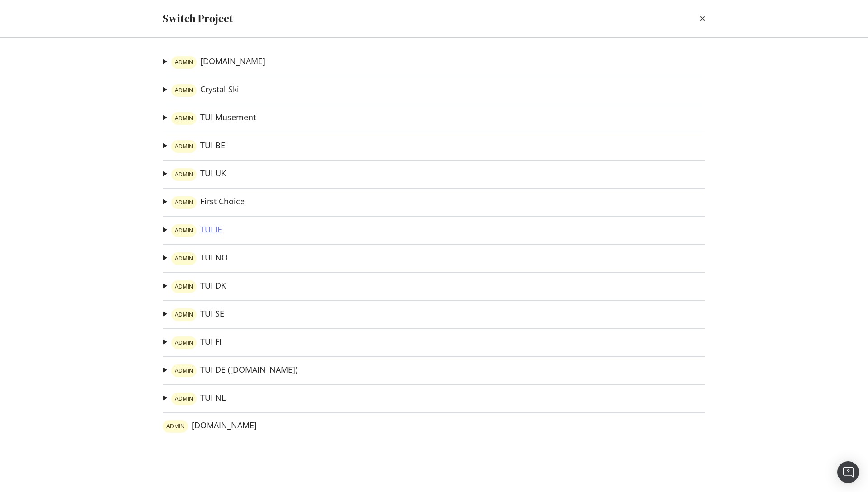 This screenshot has height=492, width=868. Describe the element at coordinates (192, 230) in the screenshot. I see `summary: warning labelTUI IE` at that location.